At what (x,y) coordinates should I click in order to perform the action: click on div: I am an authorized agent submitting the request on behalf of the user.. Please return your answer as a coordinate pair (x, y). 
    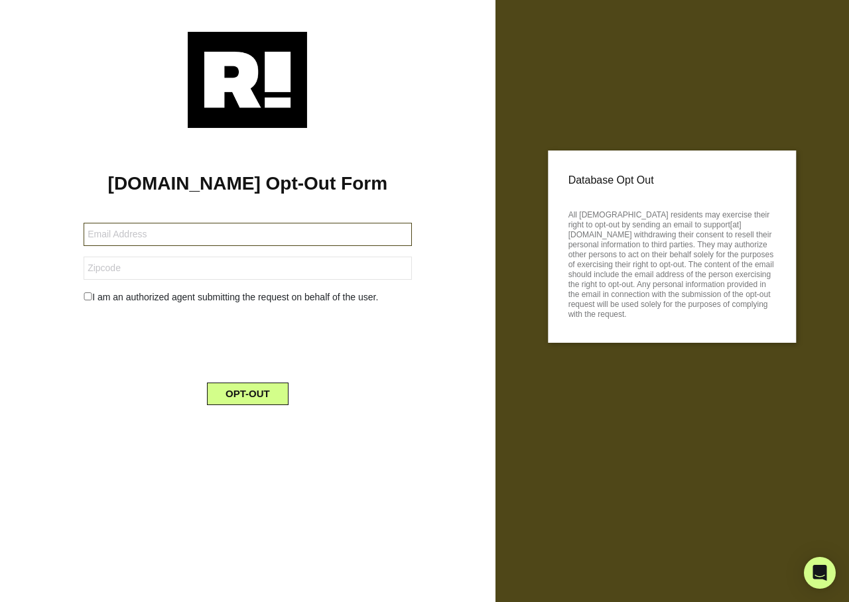
    Looking at the image, I should click on (247, 297).